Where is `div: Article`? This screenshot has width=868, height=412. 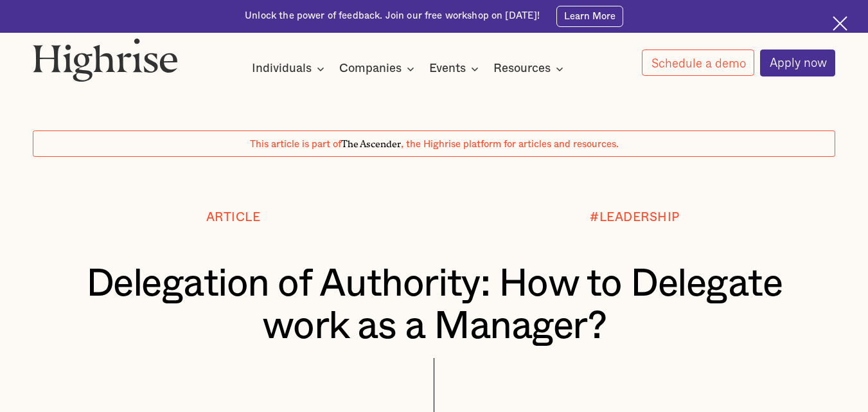 div: Article is located at coordinates (233, 218).